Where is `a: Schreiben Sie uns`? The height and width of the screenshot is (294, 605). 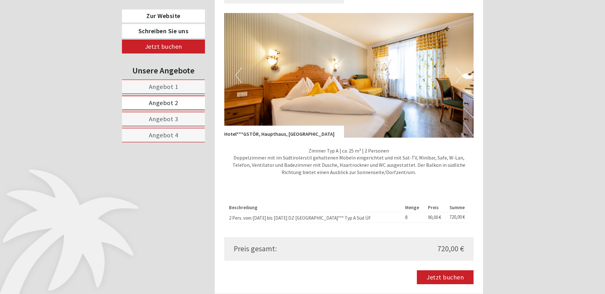
a: Schreiben Sie uns is located at coordinates (163, 31).